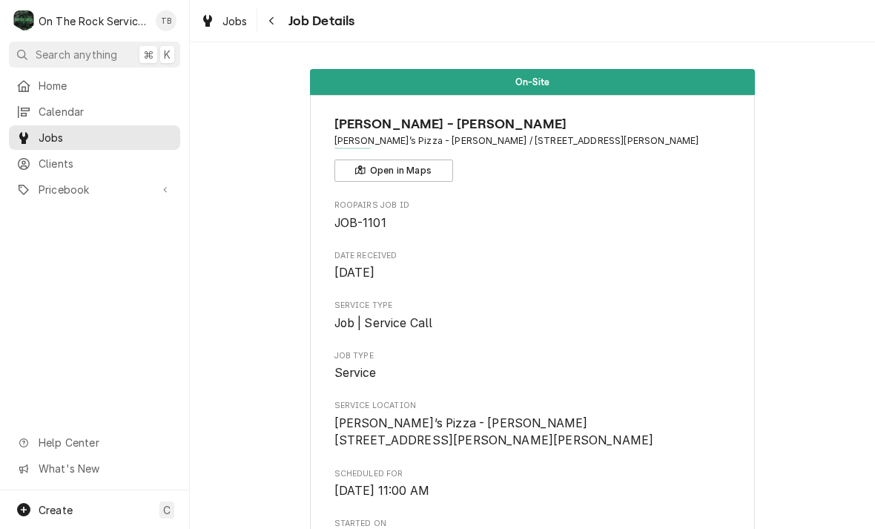 This screenshot has width=875, height=529. Describe the element at coordinates (105, 442) in the screenshot. I see `span: Help Center` at that location.